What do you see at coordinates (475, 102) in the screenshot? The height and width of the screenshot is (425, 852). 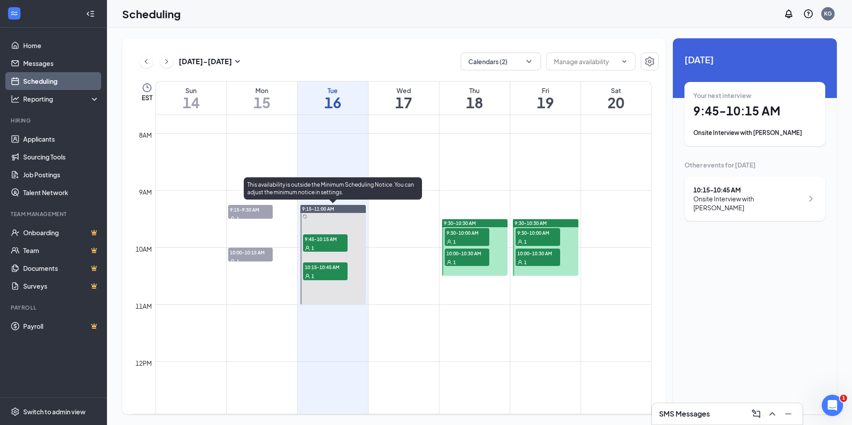 I see `h1: 18` at bounding box center [475, 102].